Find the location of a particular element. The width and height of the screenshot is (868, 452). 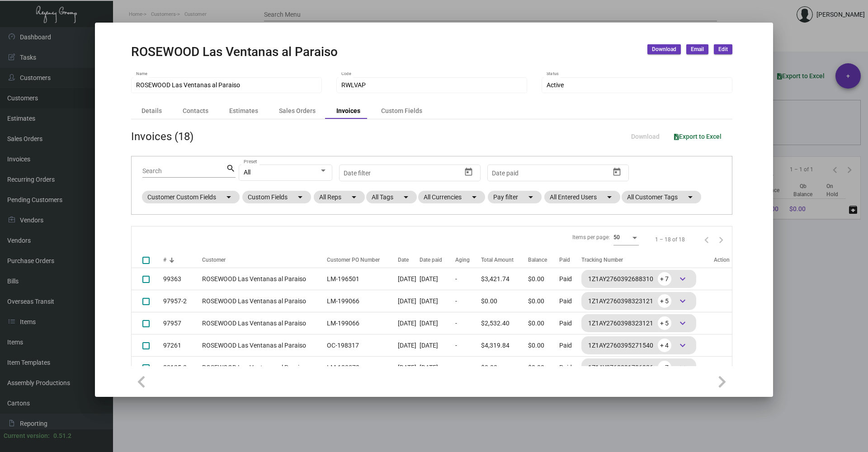

div: Items per page: is located at coordinates (590, 237).